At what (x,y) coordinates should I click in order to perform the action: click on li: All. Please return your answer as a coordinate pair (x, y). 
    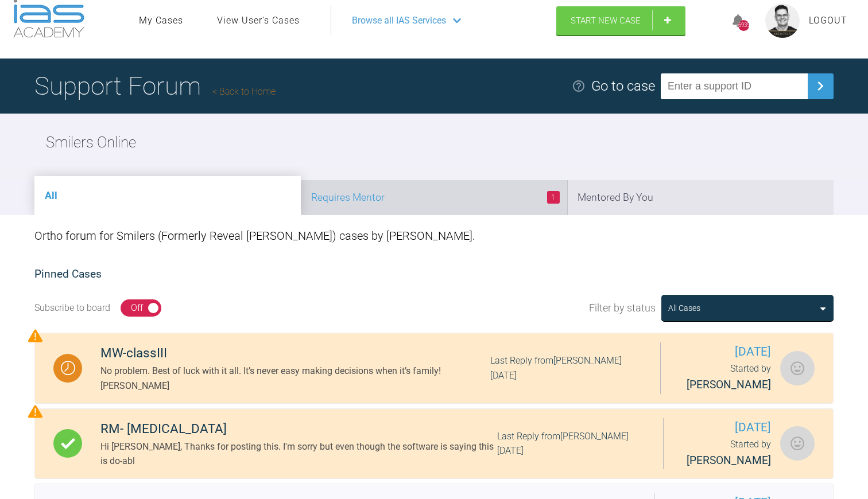
    Looking at the image, I should click on (168, 195).